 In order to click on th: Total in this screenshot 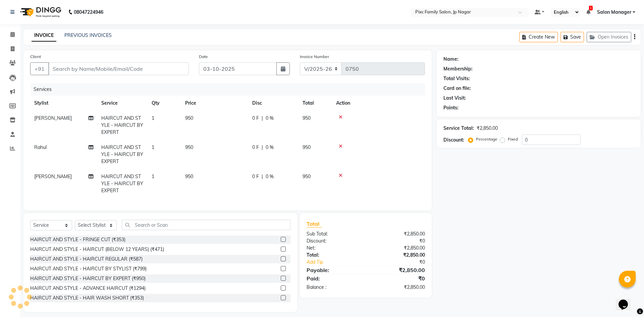, I will do `click(315, 103)`.